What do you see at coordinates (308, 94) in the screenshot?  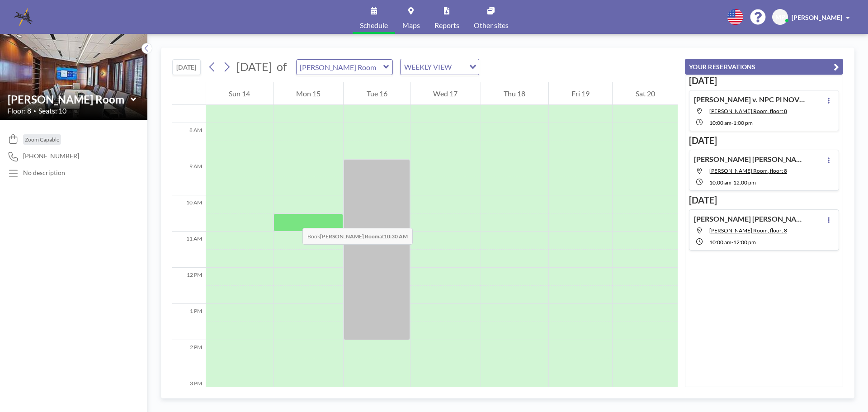 I see `div: Mon 15` at bounding box center [308, 94].